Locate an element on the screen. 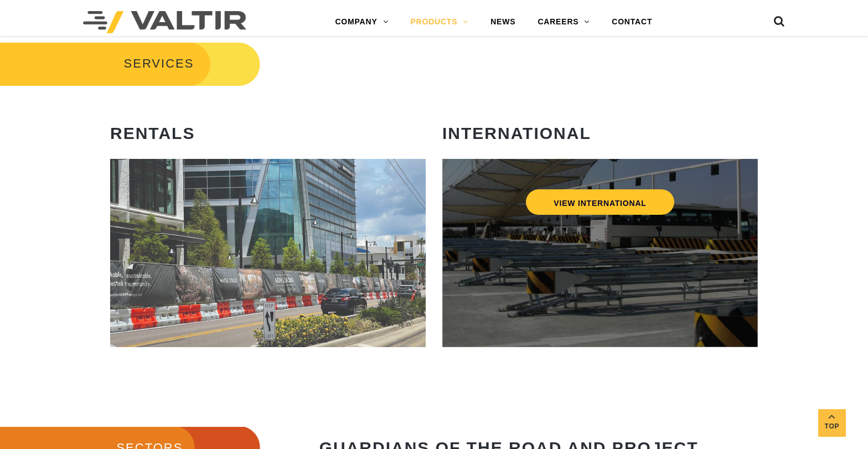 The height and width of the screenshot is (449, 868). a: NEWS is located at coordinates (503, 22).